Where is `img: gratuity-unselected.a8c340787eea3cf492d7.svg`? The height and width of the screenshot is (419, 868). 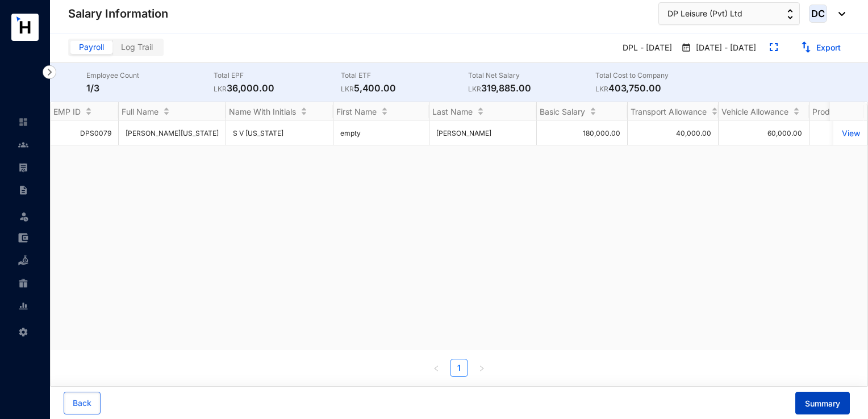 img: gratuity-unselected.a8c340787eea3cf492d7.svg is located at coordinates (23, 283).